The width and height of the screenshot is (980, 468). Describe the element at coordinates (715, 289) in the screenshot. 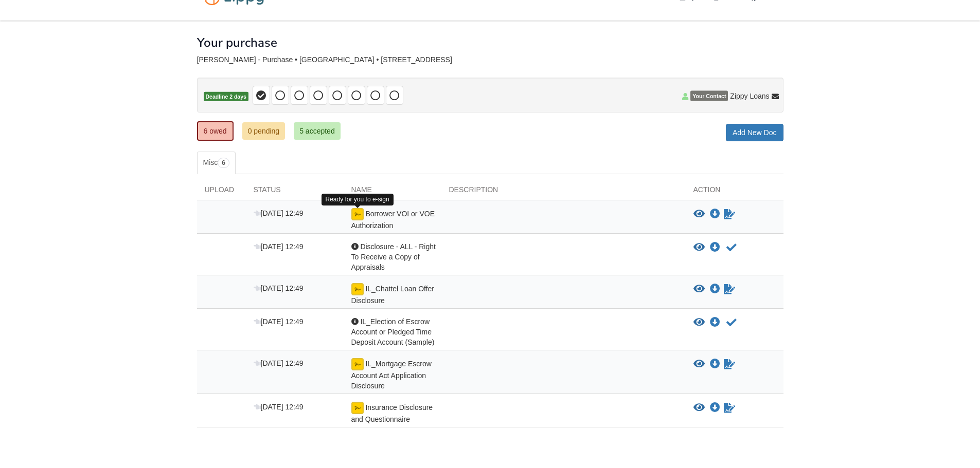

I see `a: Download IL_Chattel Loan Offer Disclosure` at that location.